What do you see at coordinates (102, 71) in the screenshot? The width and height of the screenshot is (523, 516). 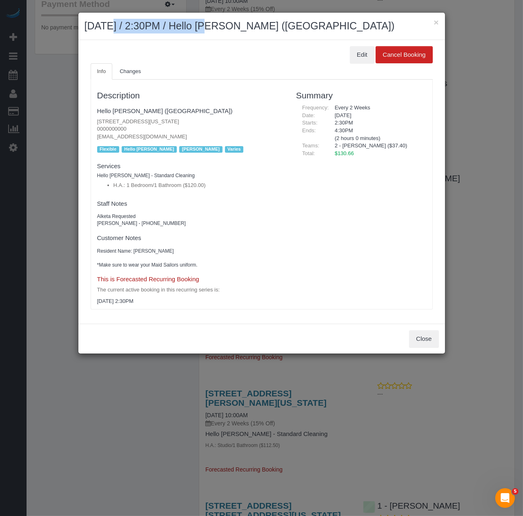 I see `span: Info` at bounding box center [102, 71].